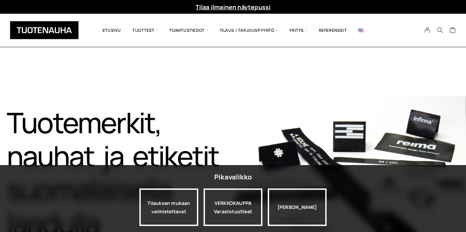  I want to click on div: Tilauksen mukaan valmistettavat, so click(169, 207).